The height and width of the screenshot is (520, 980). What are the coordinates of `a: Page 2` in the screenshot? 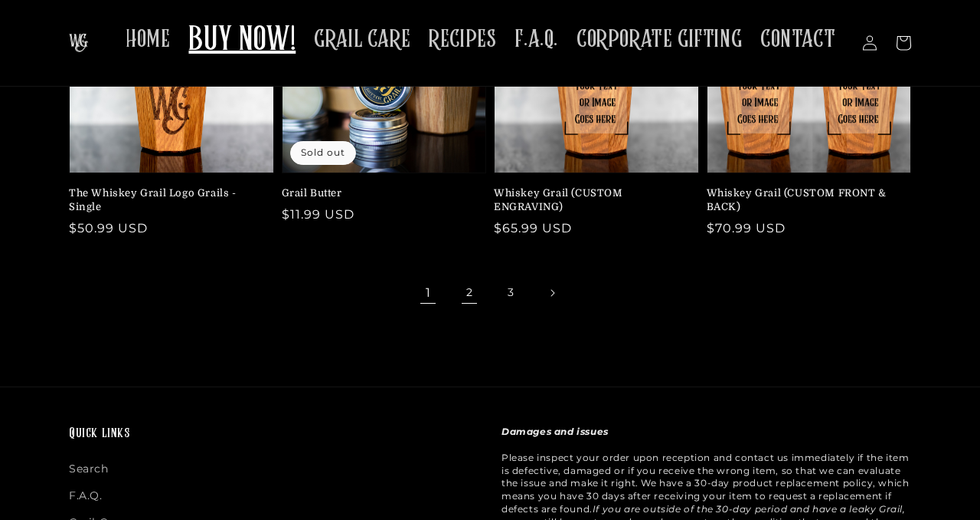 It's located at (469, 293).